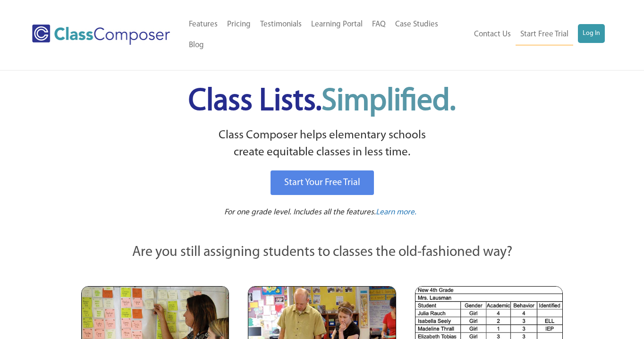 This screenshot has height=339, width=644. What do you see at coordinates (545, 34) in the screenshot?
I see `a: Start Free Trial` at bounding box center [545, 34].